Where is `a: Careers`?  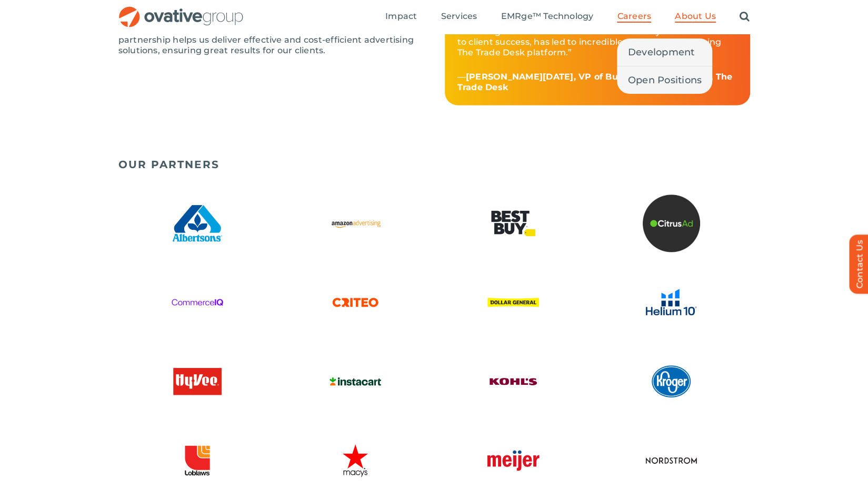 a: Careers is located at coordinates (634, 17).